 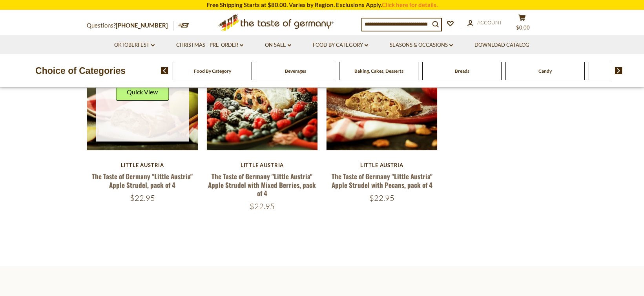 I want to click on p: Questions?, so click(x=131, y=26).